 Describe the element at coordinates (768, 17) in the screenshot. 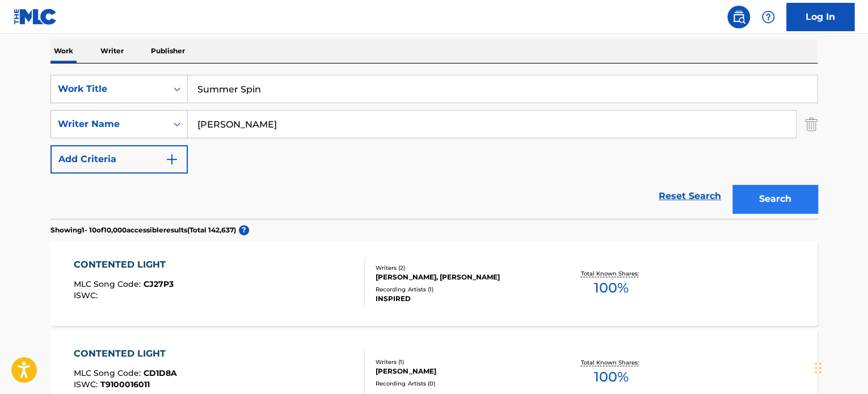

I see `img: help` at that location.